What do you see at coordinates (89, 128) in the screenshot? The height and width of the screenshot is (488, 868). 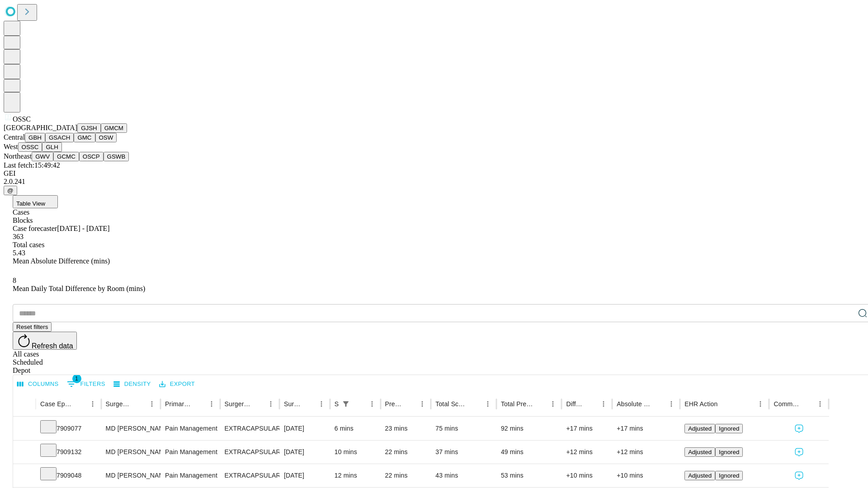 I see `button: GJSH` at bounding box center [89, 128].